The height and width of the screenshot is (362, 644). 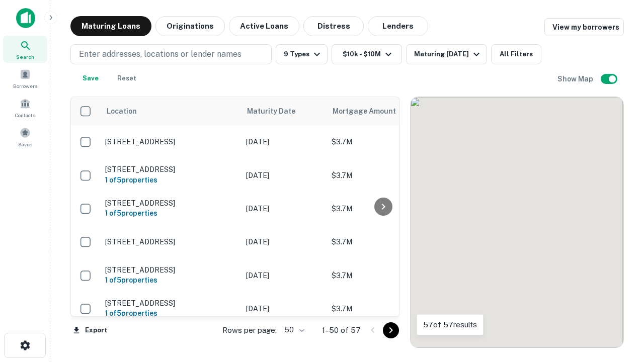 What do you see at coordinates (264, 26) in the screenshot?
I see `button: Active Loans` at bounding box center [264, 26].